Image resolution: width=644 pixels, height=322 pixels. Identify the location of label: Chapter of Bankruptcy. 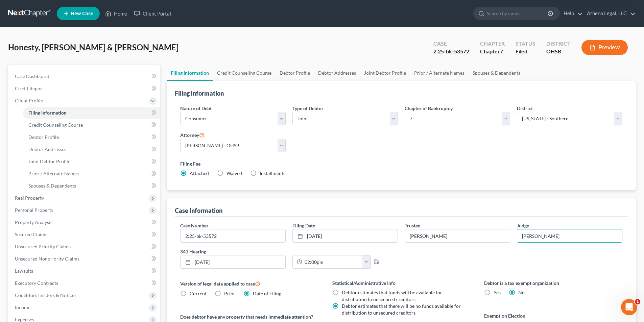
(428, 108).